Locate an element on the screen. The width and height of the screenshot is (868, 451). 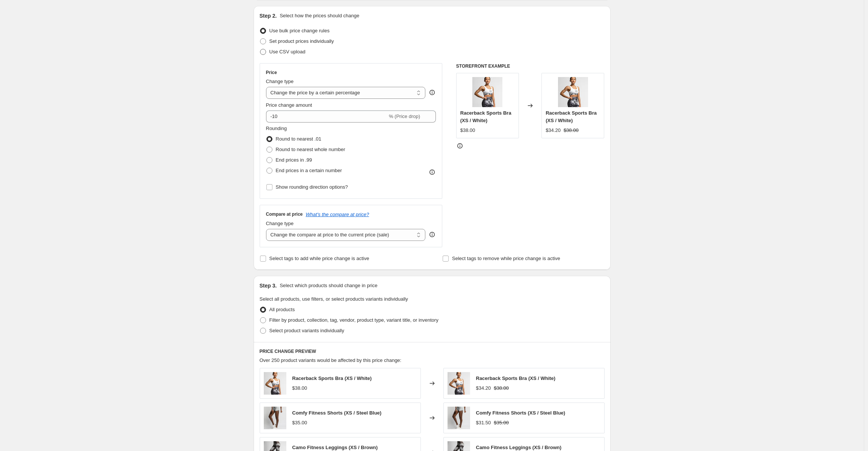
span: % (Price drop) is located at coordinates (405, 116).